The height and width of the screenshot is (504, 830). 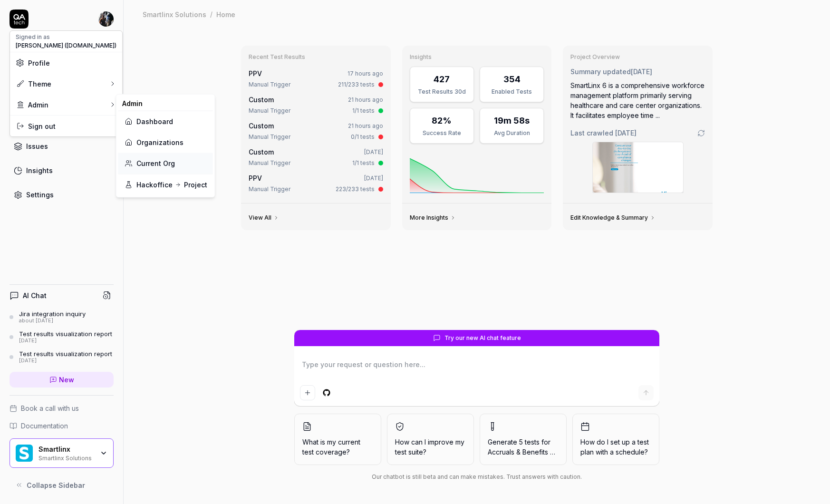 I want to click on span: Sign out, so click(x=42, y=126).